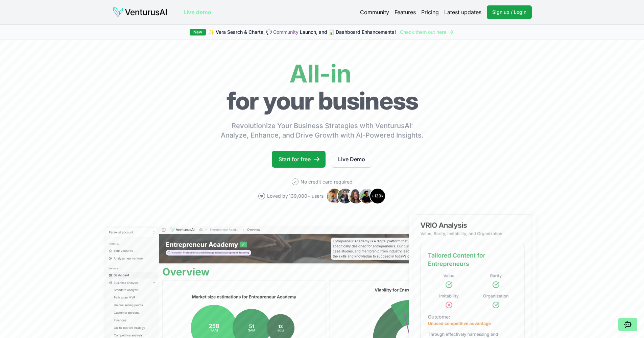  Describe the element at coordinates (430, 12) in the screenshot. I see `a: Pricing` at that location.